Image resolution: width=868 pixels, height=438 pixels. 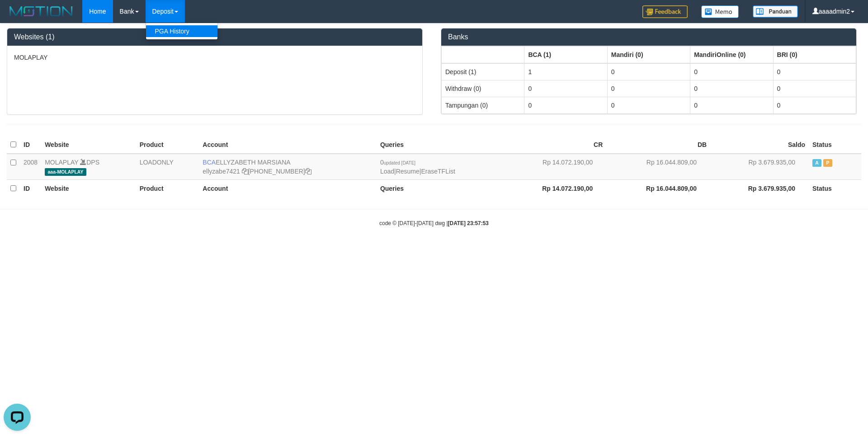 What do you see at coordinates (554, 167) in the screenshot?
I see `td: Rp 14.072.190,00` at bounding box center [554, 167].